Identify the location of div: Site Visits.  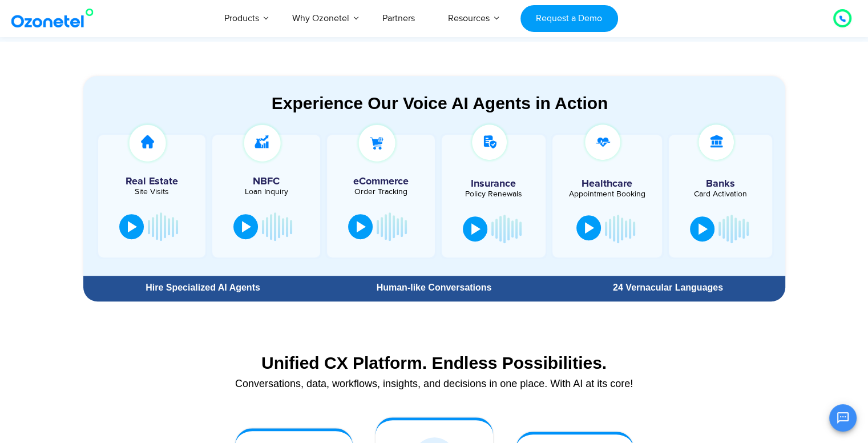
(152, 192).